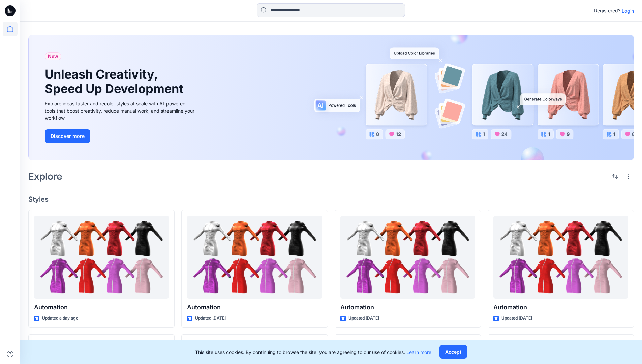 This screenshot has width=642, height=364. Describe the element at coordinates (453, 351) in the screenshot. I see `button: Accept` at that location.